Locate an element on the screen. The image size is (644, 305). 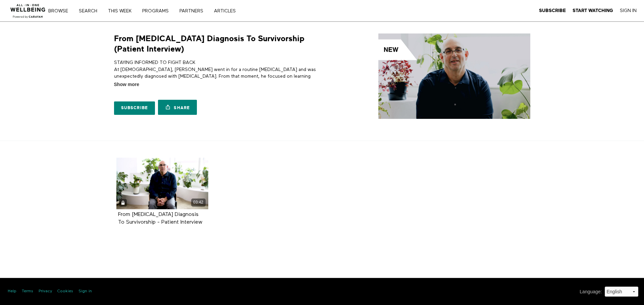
a: Start Watching is located at coordinates (593, 11).